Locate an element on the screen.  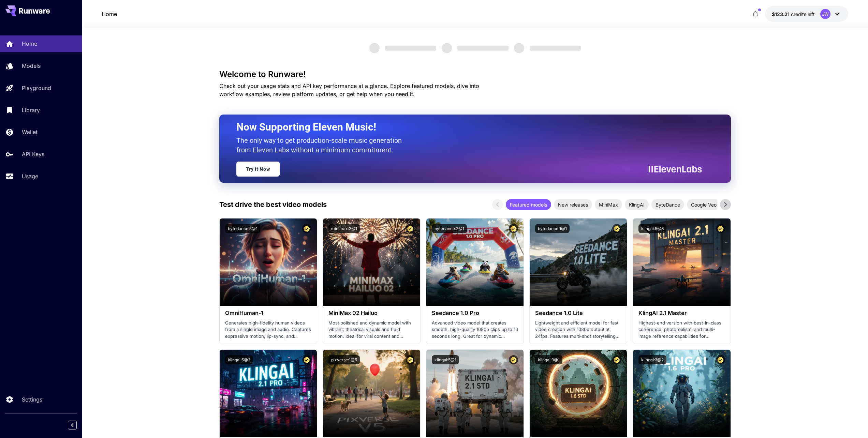
button: klingai:3@1 is located at coordinates (549, 359).